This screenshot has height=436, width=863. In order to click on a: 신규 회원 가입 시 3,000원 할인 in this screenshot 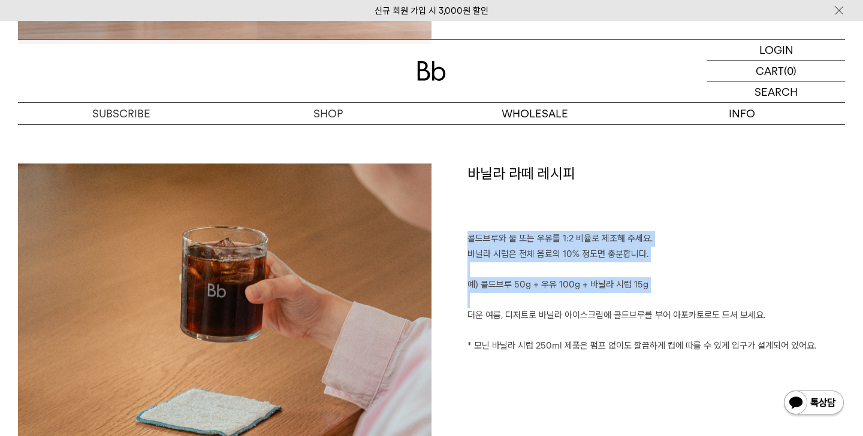, I will do `click(431, 11)`.